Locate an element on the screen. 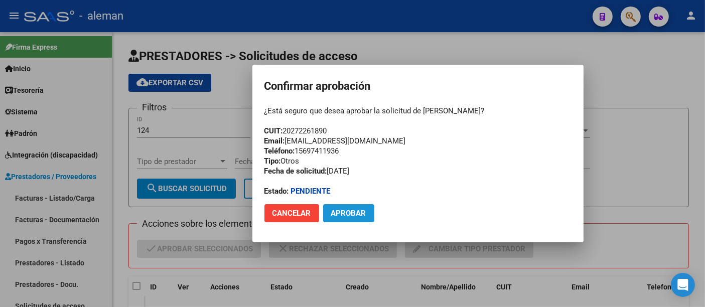  button: Aprobar is located at coordinates (349, 213).